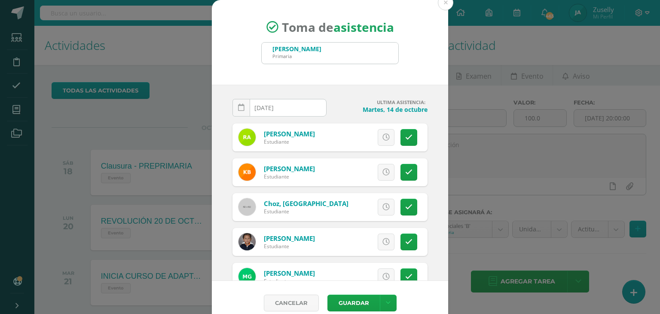 This screenshot has width=660, height=314. Describe the element at coordinates (354, 302) in the screenshot. I see `button: Guardar` at that location.